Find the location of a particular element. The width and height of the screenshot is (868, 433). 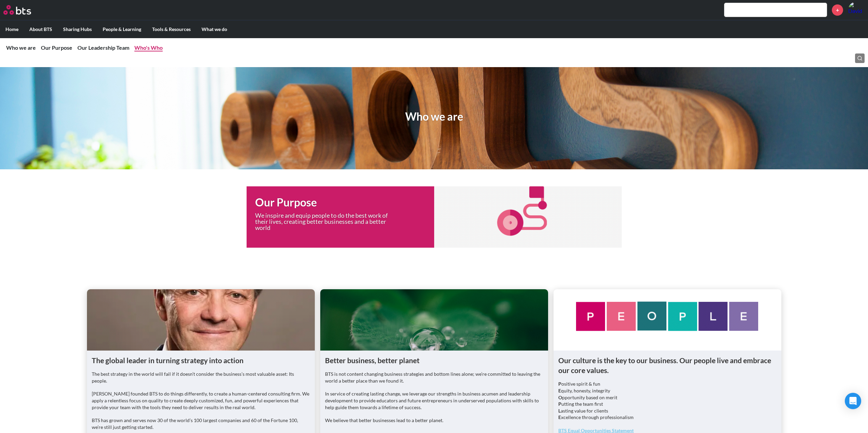

a: Profile is located at coordinates (856, 10).